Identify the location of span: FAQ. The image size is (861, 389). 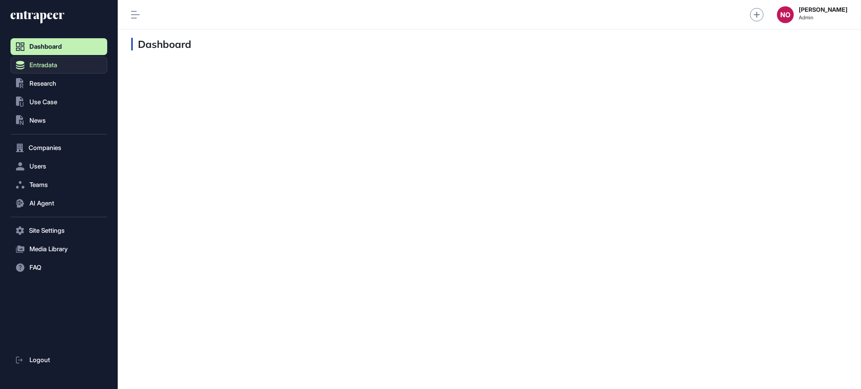
(35, 268).